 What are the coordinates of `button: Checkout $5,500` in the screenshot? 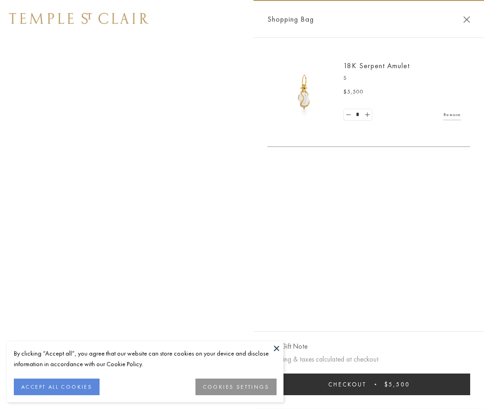 It's located at (369, 384).